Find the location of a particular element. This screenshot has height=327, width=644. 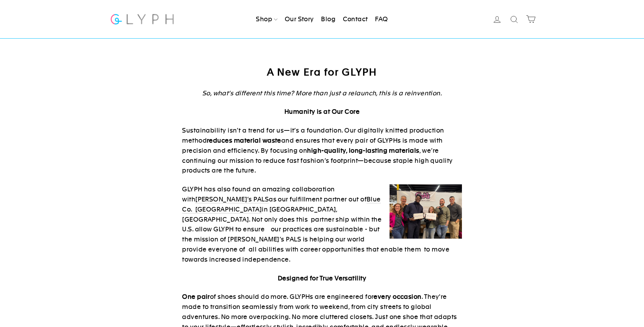

a: Our Story is located at coordinates (299, 19).